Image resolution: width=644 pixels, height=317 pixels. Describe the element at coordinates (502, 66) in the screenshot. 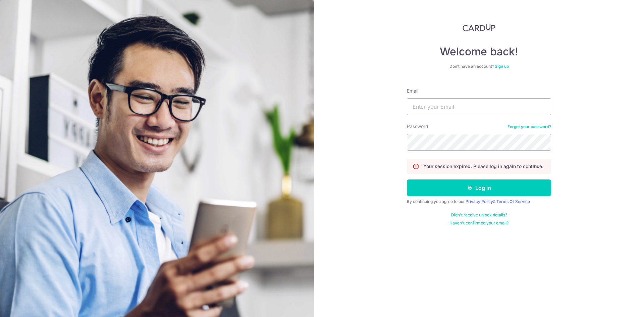

I see `a: Sign up` at that location.